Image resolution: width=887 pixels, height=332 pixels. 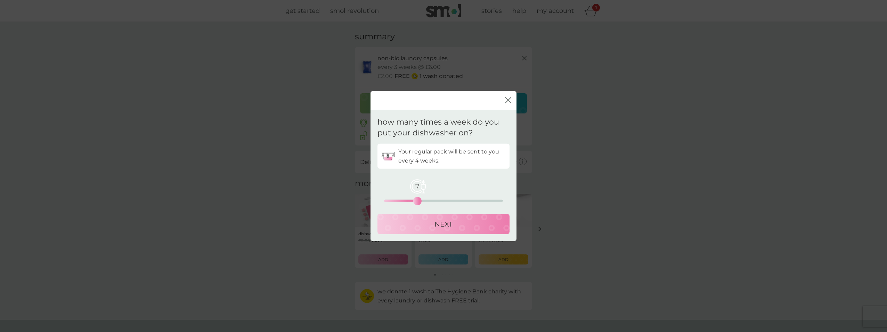 What do you see at coordinates (508, 100) in the screenshot?
I see `button: close` at bounding box center [508, 100].